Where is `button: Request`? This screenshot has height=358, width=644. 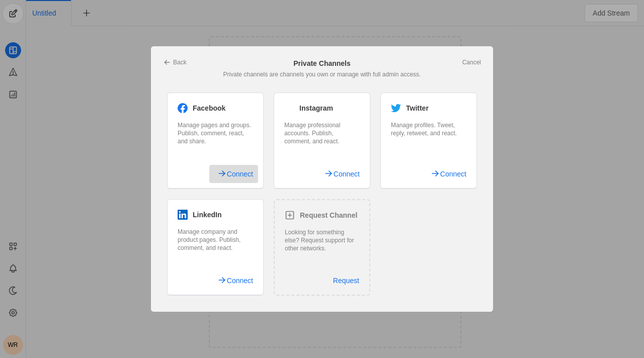 button: Request is located at coordinates (346, 281).